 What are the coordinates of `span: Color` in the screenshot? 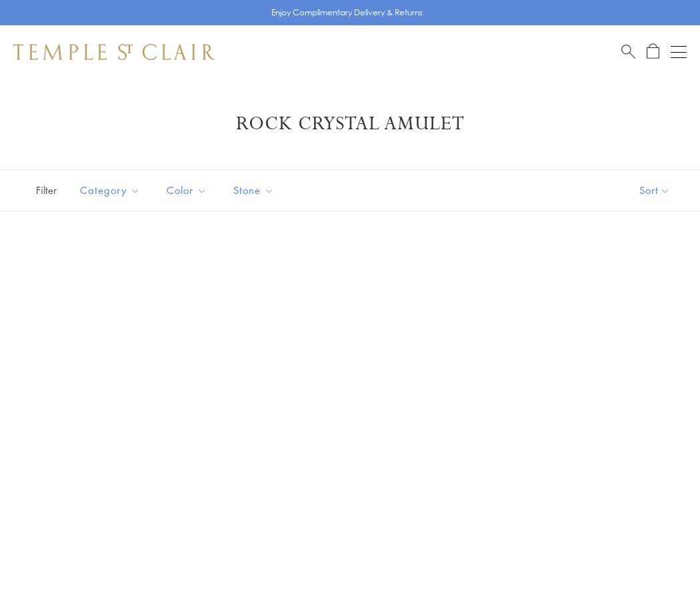 It's located at (188, 190).